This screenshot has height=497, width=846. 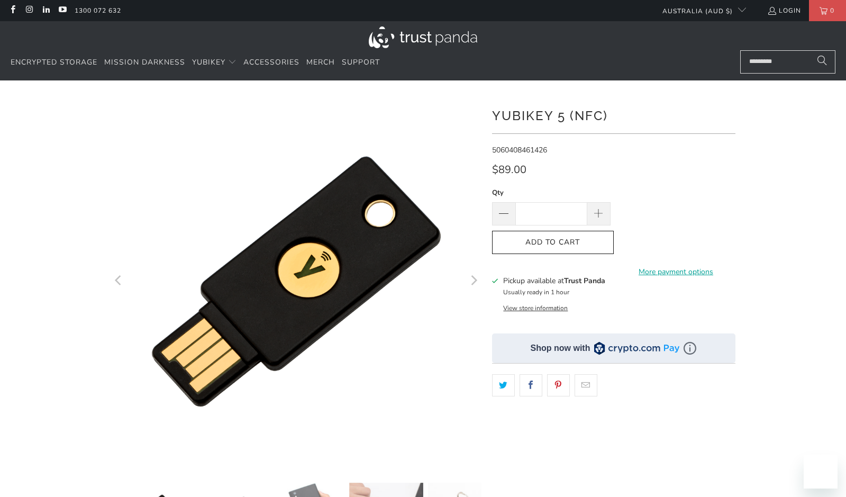 What do you see at coordinates (519, 150) in the screenshot?
I see `span: 5060408461426` at bounding box center [519, 150].